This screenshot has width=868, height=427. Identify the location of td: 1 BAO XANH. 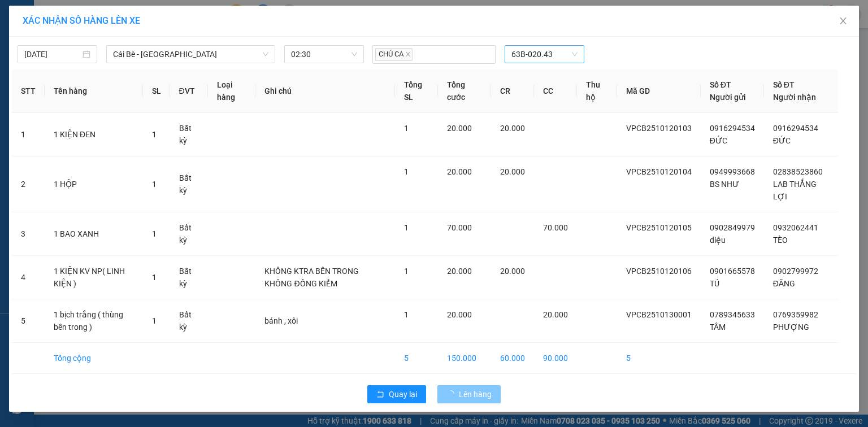
(94, 234).